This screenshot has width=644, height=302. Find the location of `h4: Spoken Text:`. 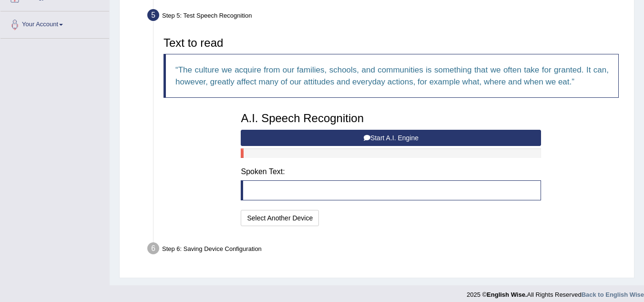

h4: Spoken Text: is located at coordinates (391, 171).